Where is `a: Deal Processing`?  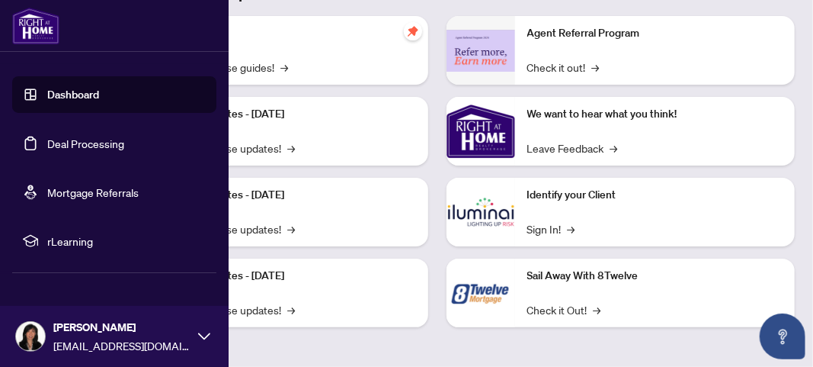 a: Deal Processing is located at coordinates (85, 143).